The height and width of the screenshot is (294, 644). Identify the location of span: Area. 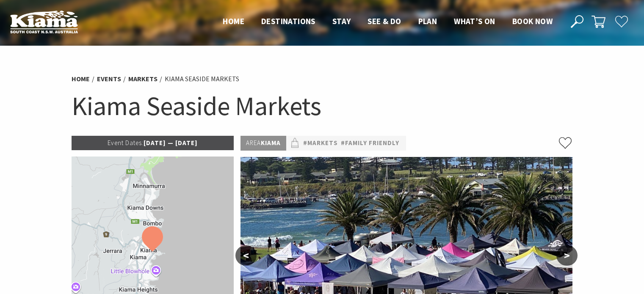
(253, 142).